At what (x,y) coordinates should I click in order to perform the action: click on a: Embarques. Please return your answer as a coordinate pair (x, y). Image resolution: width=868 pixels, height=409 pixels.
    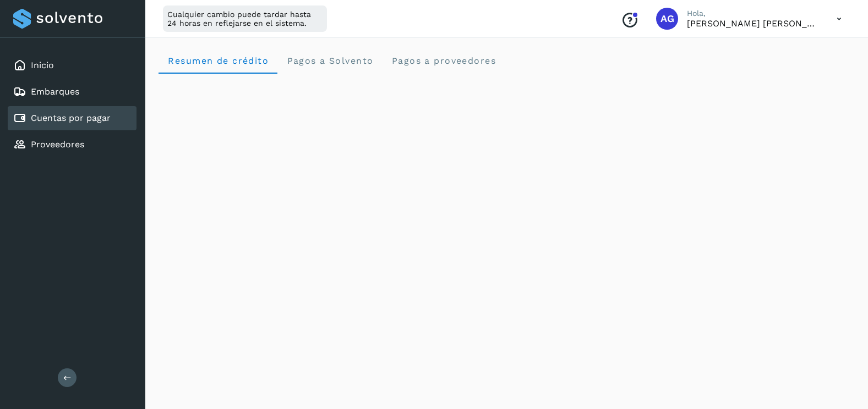
    Looking at the image, I should click on (55, 91).